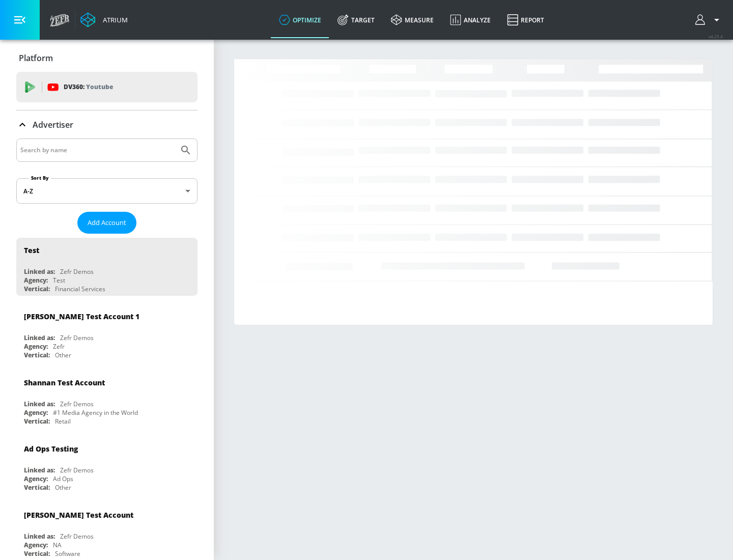 The width and height of the screenshot is (733, 560). Describe the element at coordinates (88, 87) in the screenshot. I see `p: DV360:` at that location.